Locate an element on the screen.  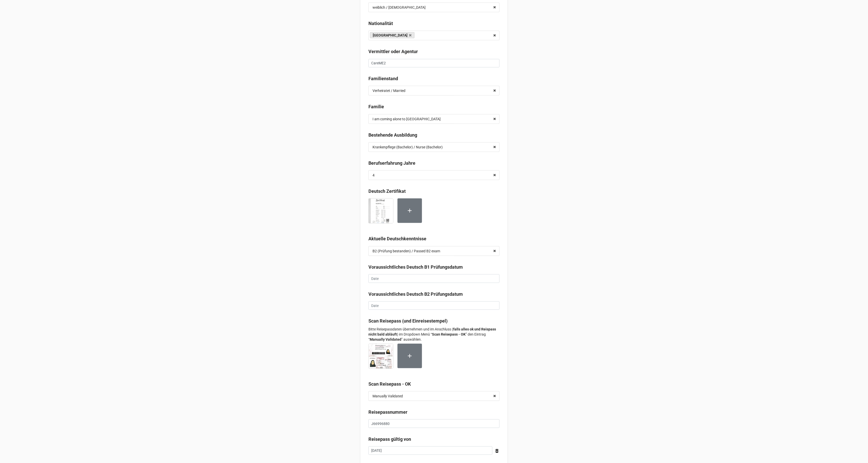
div: B2 (Prüfung bestanden) / Passed B2 exam is located at coordinates (406, 251).